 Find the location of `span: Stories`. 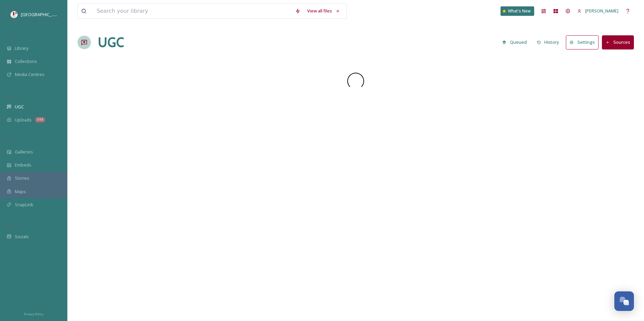

span: Stories is located at coordinates (22, 178).